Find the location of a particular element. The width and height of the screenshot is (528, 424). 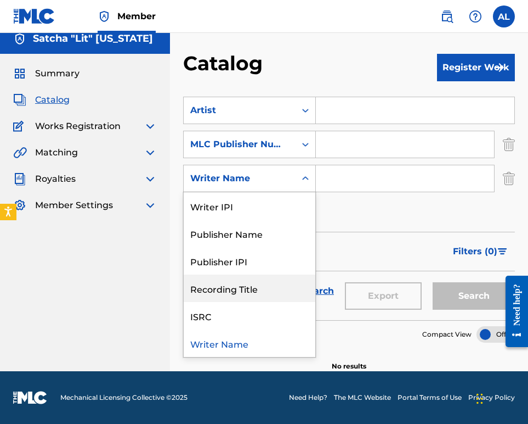

img: Royalties is located at coordinates (20, 179).